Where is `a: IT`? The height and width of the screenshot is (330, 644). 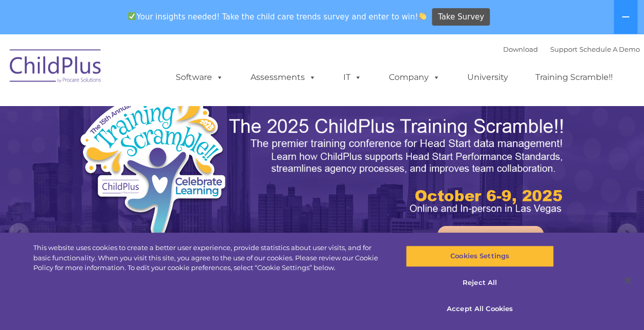
a: IT is located at coordinates (352, 78).